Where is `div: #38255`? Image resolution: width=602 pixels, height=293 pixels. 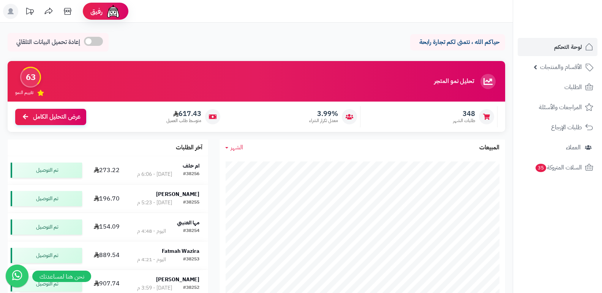
div: #38255 is located at coordinates (191, 203).